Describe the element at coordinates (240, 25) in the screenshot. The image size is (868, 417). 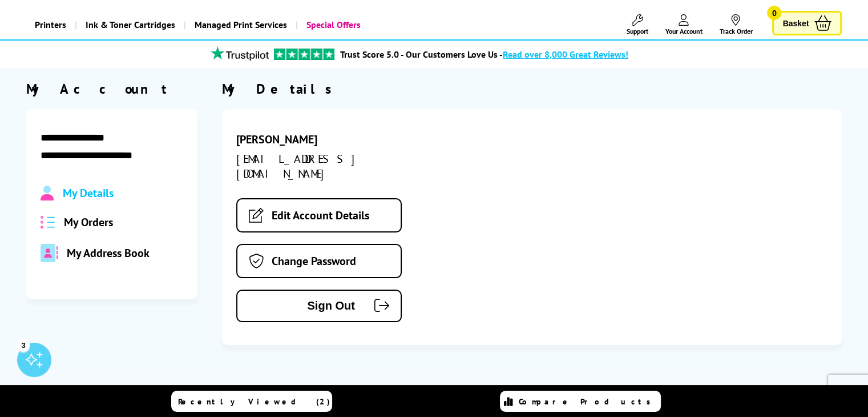
I see `a: Managed Print Services` at that location.